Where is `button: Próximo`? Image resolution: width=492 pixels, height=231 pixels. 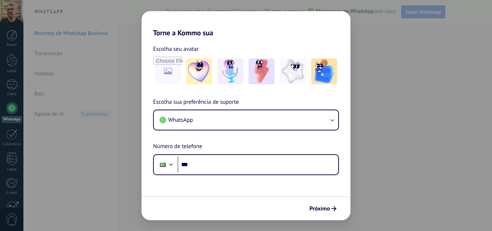
button: Próximo is located at coordinates (322, 208).